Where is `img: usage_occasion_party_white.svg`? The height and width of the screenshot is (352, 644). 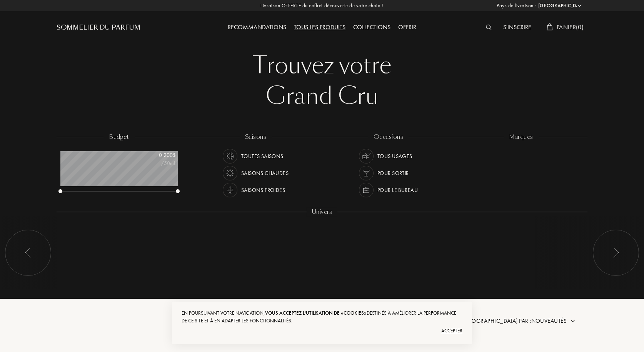 img: usage_occasion_party_white.svg is located at coordinates (366, 173).